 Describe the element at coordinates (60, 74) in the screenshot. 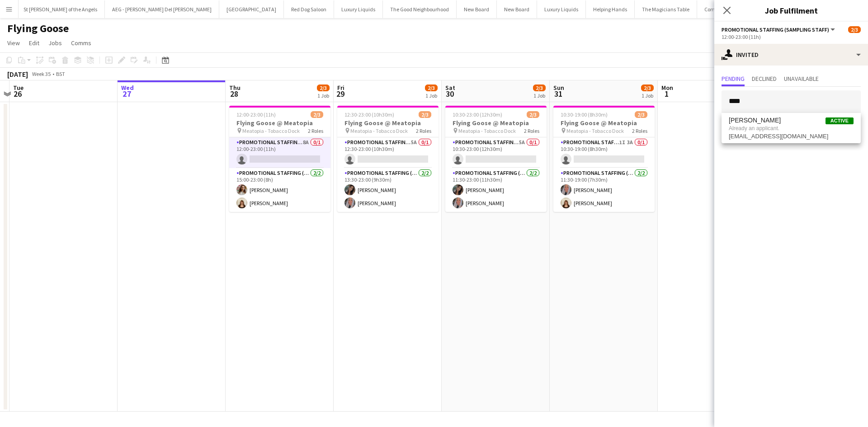

I see `div: BST` at that location.